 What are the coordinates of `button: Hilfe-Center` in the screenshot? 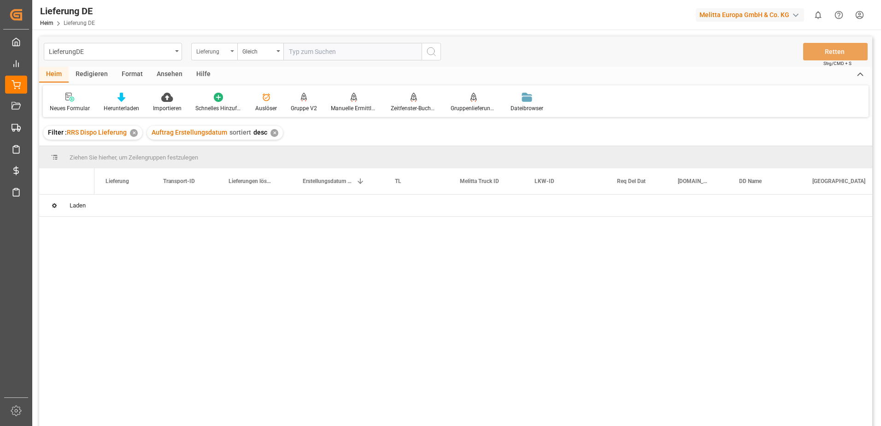 It's located at (839, 15).